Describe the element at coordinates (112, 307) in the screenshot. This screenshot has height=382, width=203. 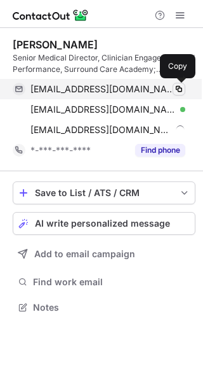
I see `span: Notes` at that location.